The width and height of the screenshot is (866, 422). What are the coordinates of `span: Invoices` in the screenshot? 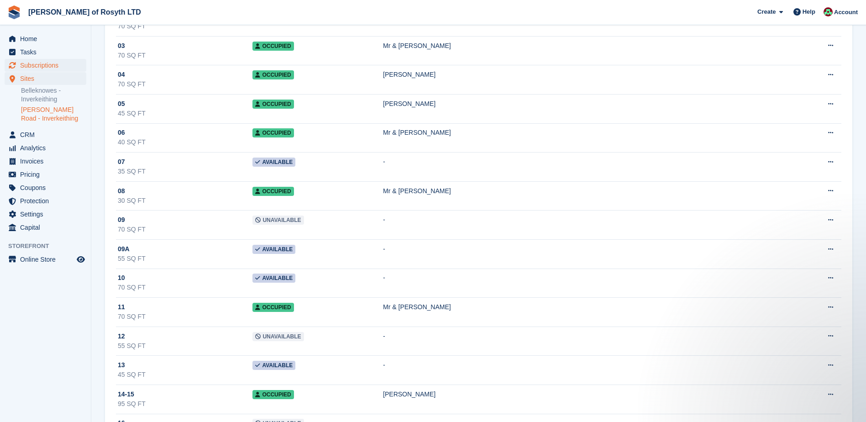 It's located at (47, 161).